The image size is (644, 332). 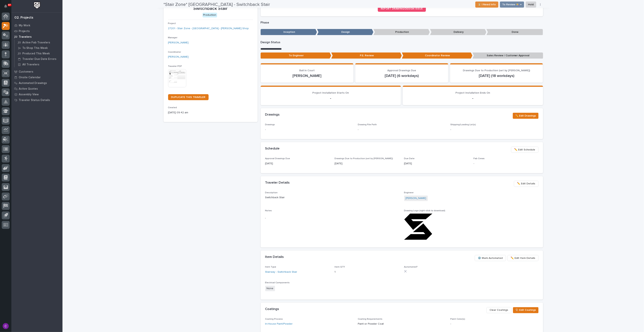 I want to click on span: ✏️ Edit Schedule, so click(x=525, y=150).